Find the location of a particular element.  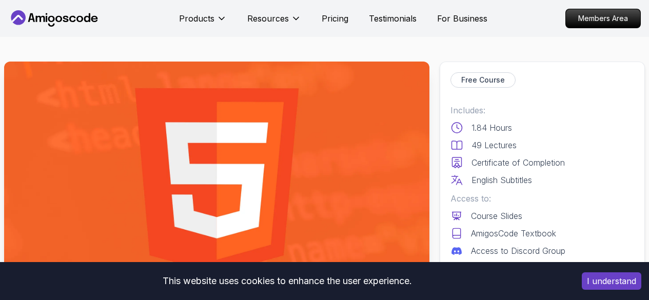

p: Course Slides is located at coordinates (497, 216).